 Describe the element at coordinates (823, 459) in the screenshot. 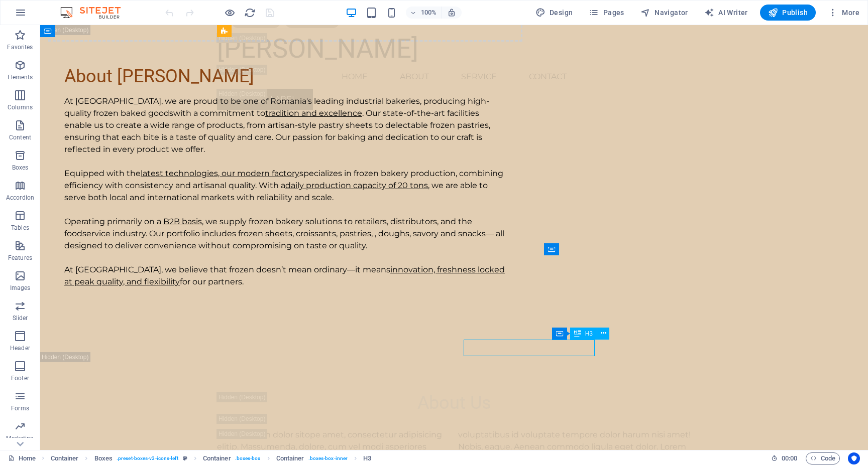

I see `span: Code` at that location.